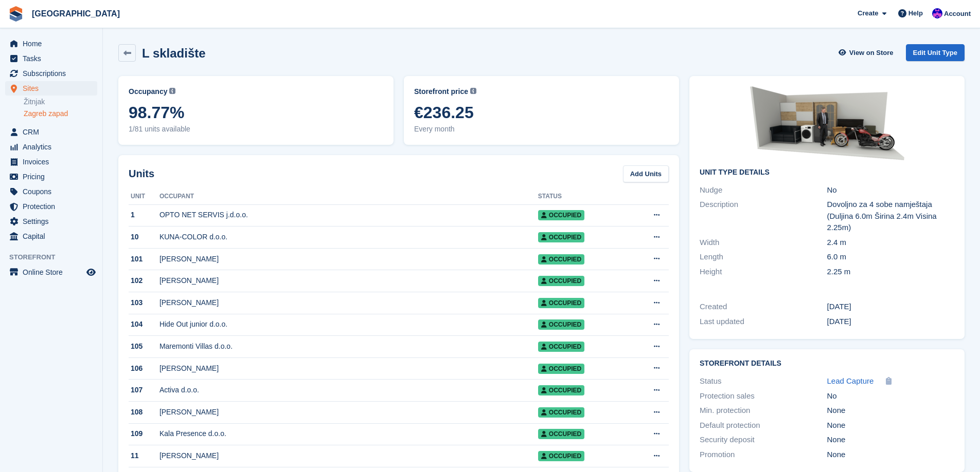  I want to click on span: 98.77%, so click(255, 112).